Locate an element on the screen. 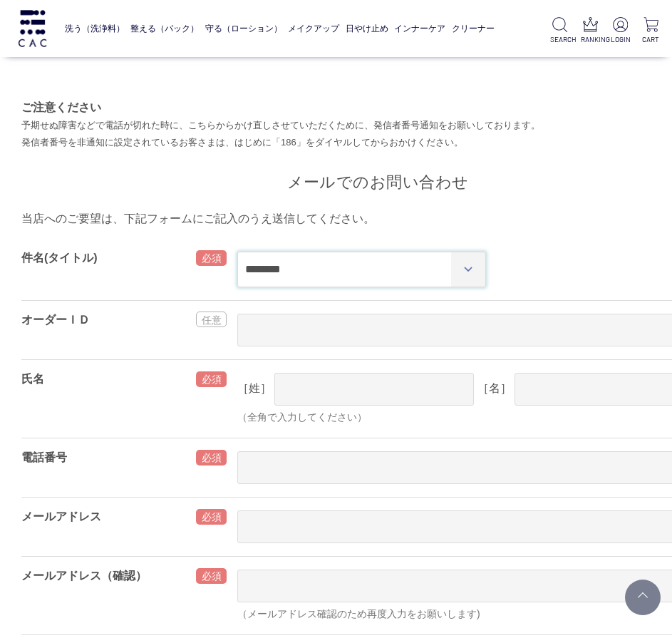 The image size is (672, 638). label: 件名(タイトル) is located at coordinates (59, 257).